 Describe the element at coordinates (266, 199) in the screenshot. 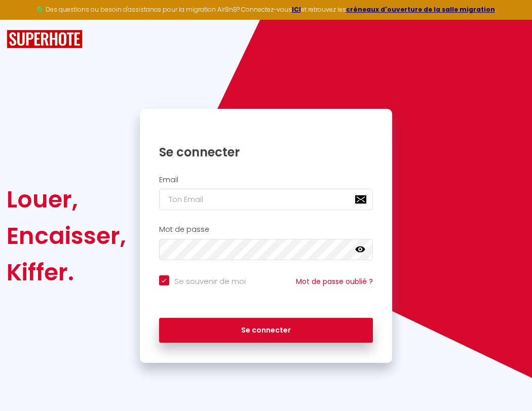

I see `input: Ton Email` at that location.